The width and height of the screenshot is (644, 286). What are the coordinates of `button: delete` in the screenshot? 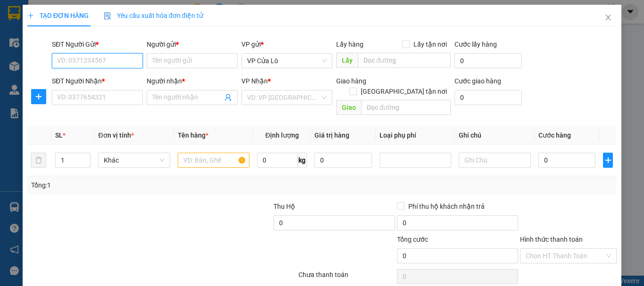 It's located at (39, 161).